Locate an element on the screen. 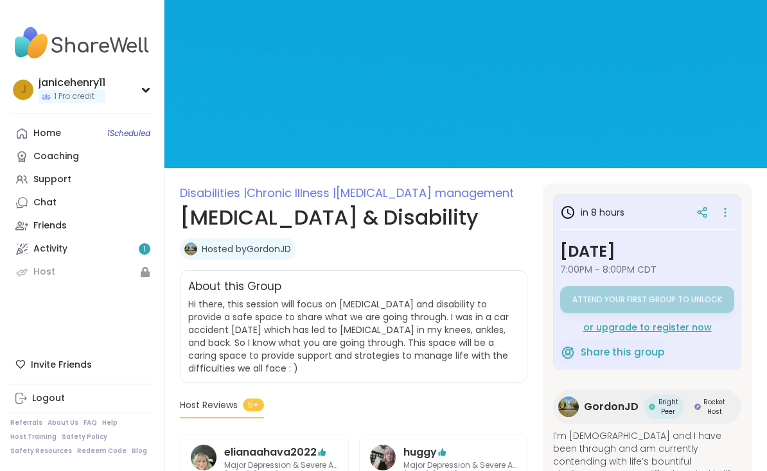 Image resolution: width=767 pixels, height=471 pixels. a: Support is located at coordinates (82, 180).